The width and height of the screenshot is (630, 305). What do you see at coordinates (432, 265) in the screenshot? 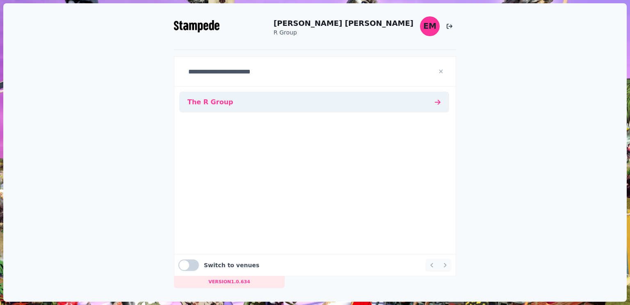
I see `button: left` at bounding box center [432, 265].